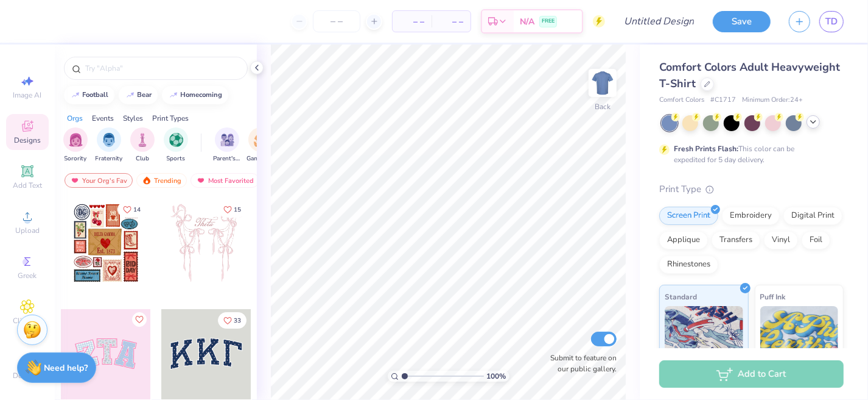  Describe the element at coordinates (109, 158) in the screenshot. I see `span: Fraternity` at that location.